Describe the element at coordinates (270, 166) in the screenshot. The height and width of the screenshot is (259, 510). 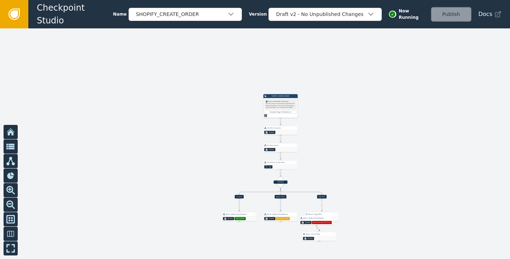
I see `div: Sift` at that location.